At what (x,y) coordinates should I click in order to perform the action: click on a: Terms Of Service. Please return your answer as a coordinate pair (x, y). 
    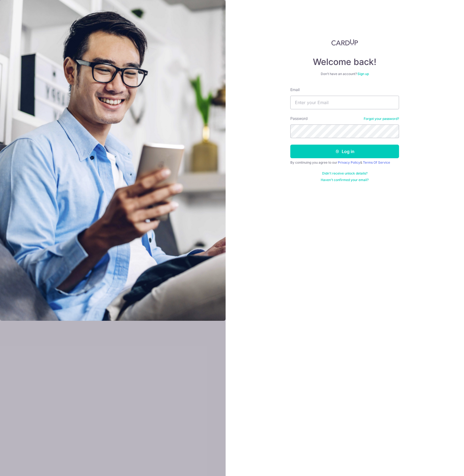
    Looking at the image, I should click on (376, 162).